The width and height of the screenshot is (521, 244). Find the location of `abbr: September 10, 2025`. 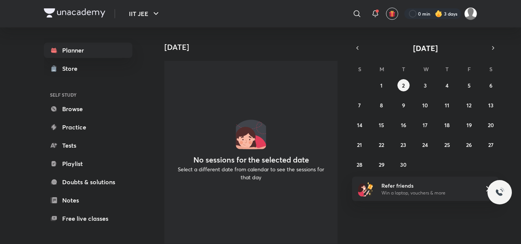

abbr: September 10, 2025 is located at coordinates (425, 105).